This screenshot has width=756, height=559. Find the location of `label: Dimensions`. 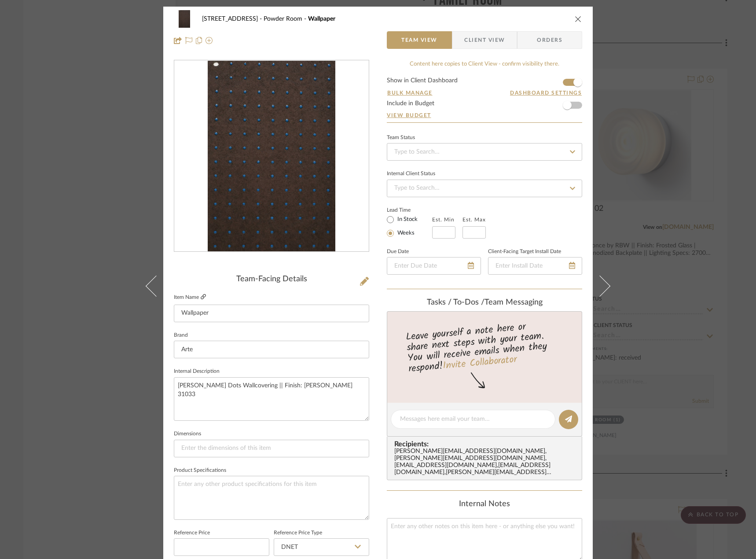

label: Dimensions is located at coordinates (187, 434).